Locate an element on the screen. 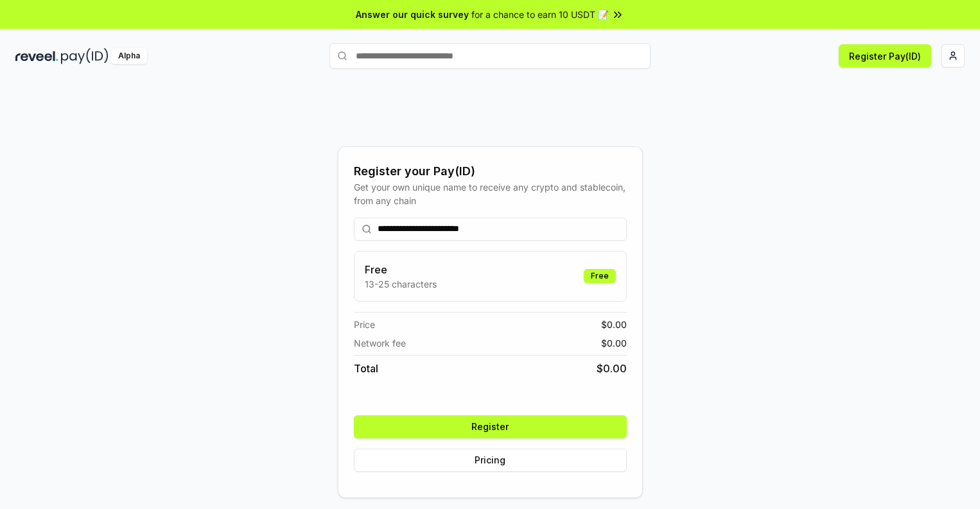 The height and width of the screenshot is (509, 980). div: Get your own unique name to receive any crypto and stablecoin, from any chain is located at coordinates (490, 194).